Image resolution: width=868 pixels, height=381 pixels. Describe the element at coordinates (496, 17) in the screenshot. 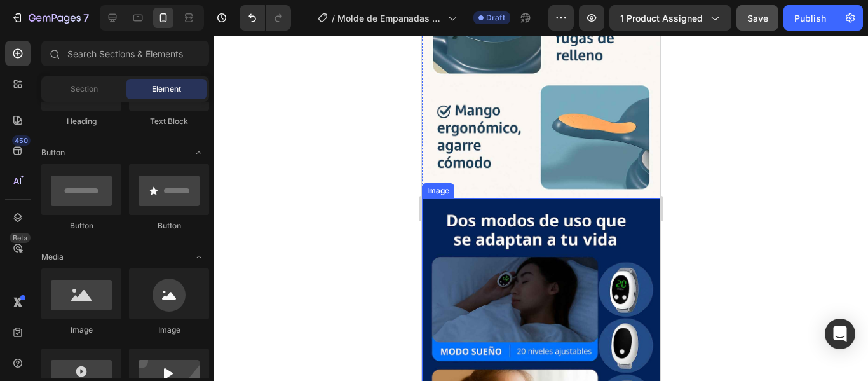

I see `span: Draft` at that location.